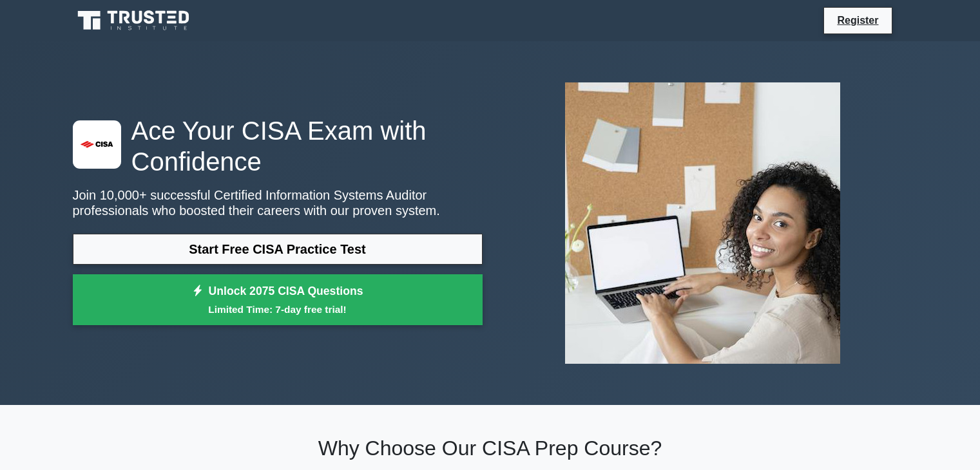 Image resolution: width=980 pixels, height=470 pixels. What do you see at coordinates (857, 20) in the screenshot?
I see `a: Register` at bounding box center [857, 20].